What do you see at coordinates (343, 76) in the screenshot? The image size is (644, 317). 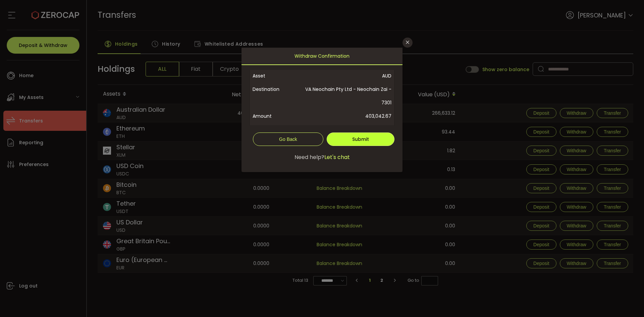 I see `span: AUD` at bounding box center [343, 76].